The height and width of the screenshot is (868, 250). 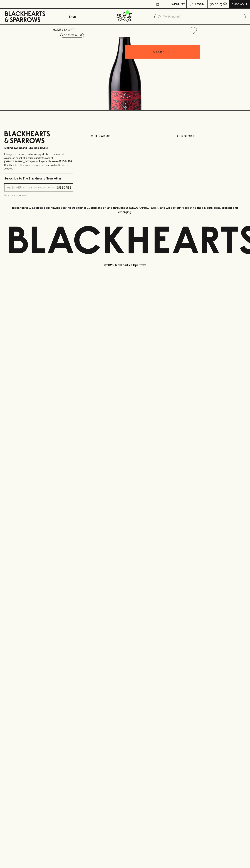 I want to click on input: Try "Pinot noir", so click(x=202, y=17).